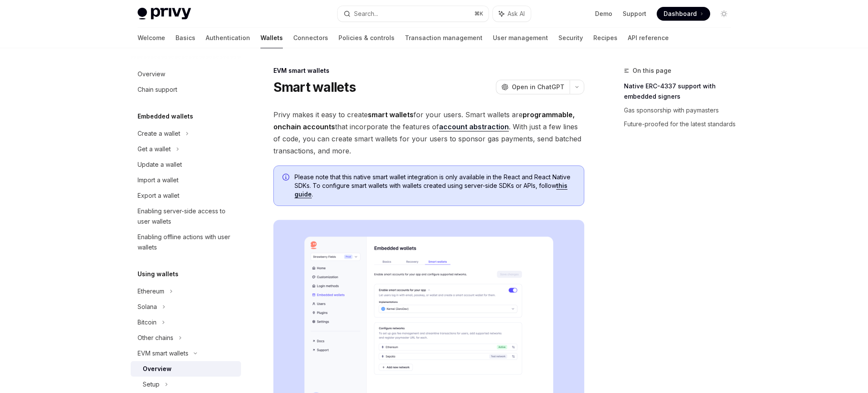  What do you see at coordinates (147, 307) in the screenshot?
I see `div: Solana` at bounding box center [147, 307].